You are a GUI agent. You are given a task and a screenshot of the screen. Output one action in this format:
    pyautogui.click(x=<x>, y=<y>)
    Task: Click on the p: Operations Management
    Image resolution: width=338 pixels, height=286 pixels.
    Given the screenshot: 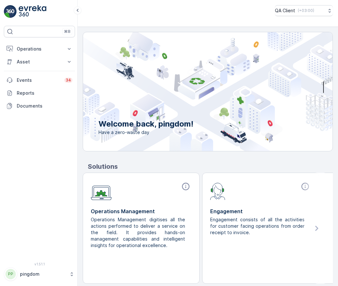 What is the action you would take?
    pyautogui.click(x=141, y=211)
    